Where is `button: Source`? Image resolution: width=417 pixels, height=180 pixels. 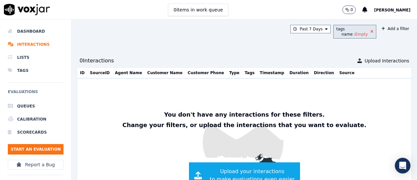
button: Source is located at coordinates (347, 73).